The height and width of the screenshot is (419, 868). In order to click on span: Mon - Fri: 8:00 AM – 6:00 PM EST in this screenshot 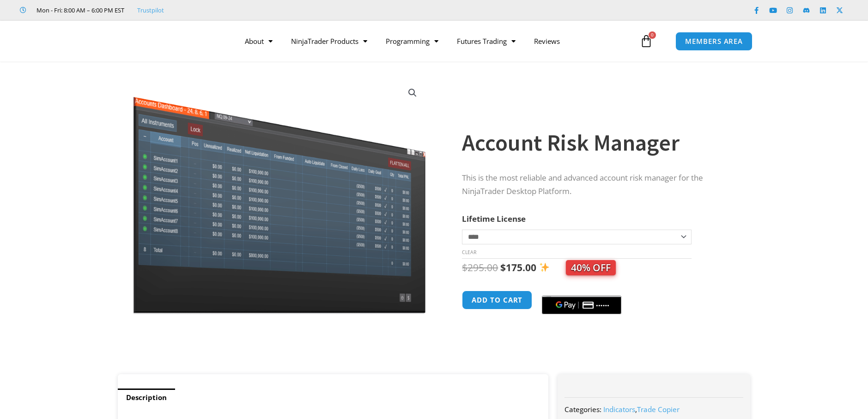, I will do `click(79, 10)`.